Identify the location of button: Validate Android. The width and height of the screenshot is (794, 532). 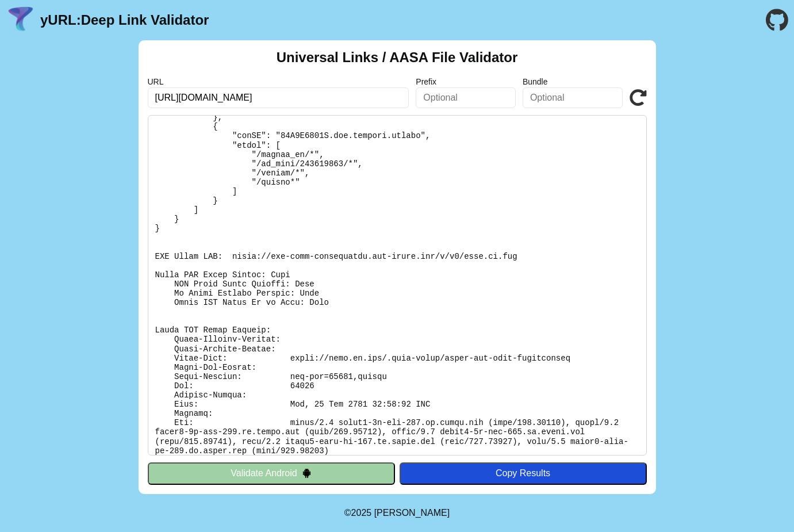
(271, 473).